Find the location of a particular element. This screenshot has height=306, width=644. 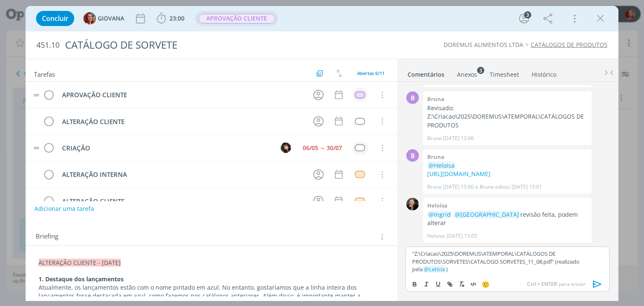

p: Z:\Criacao\2025\DOREMUS\ATEMPORAL\CATÁLOGOS DE PRODUTOS is located at coordinates (507, 121).